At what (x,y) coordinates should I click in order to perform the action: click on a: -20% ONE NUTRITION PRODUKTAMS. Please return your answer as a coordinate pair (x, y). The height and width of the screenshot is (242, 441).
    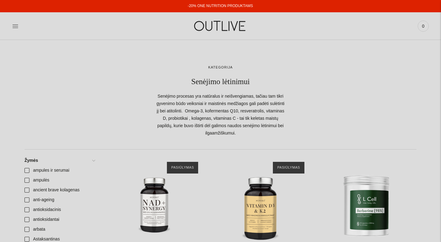
    Looking at the image, I should click on (220, 6).